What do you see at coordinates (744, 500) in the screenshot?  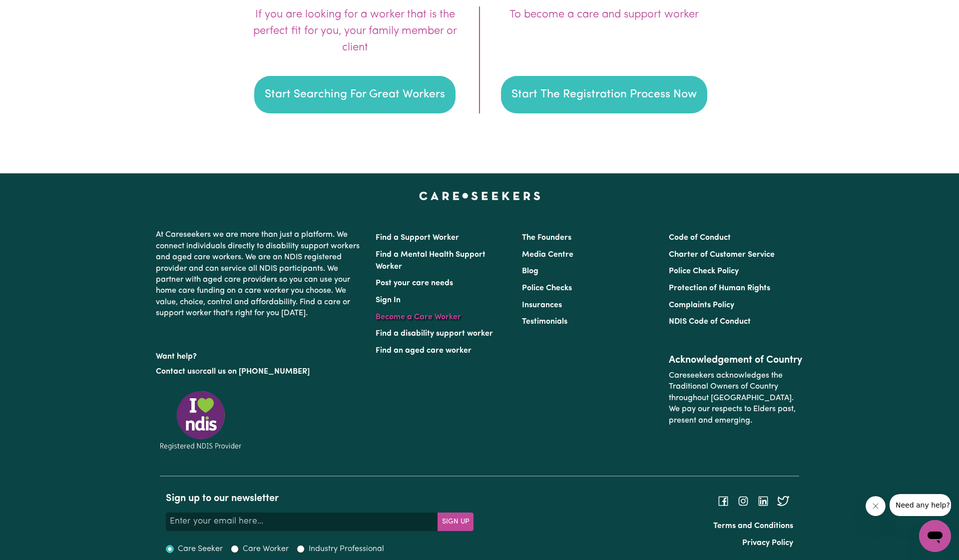 I see `a: Follow Careseekers on Instagram` at bounding box center [744, 500].